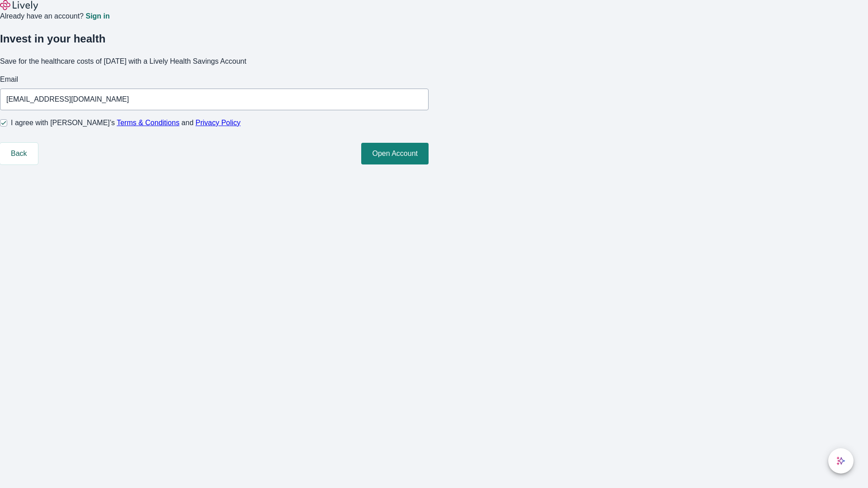 This screenshot has height=488, width=868. Describe the element at coordinates (148, 122) in the screenshot. I see `a: Terms & Conditions` at that location.